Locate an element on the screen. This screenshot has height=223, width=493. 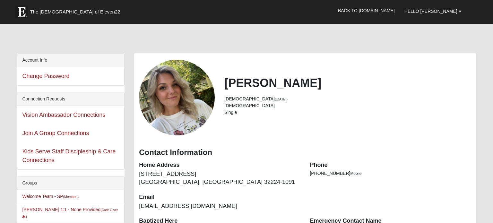
li: Single is located at coordinates (348, 112).